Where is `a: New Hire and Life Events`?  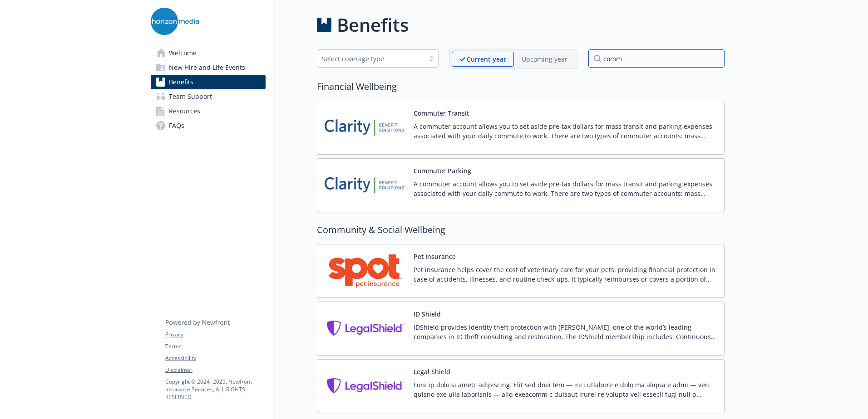 a: New Hire and Life Events is located at coordinates (208, 67).